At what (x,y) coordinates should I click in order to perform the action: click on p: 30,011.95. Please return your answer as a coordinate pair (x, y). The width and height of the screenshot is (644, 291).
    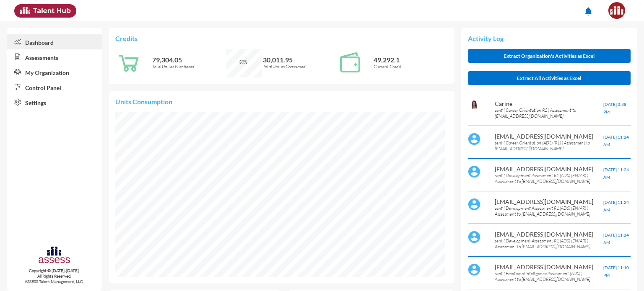
    Looking at the image, I should click on (300, 59).